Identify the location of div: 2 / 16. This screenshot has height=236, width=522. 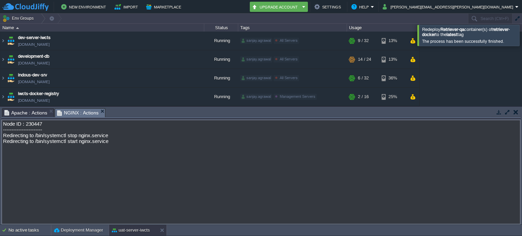
(363, 97).